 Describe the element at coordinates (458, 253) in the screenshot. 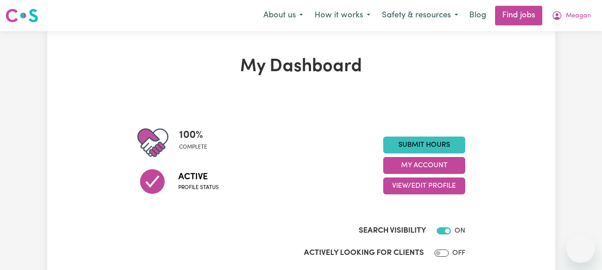

I see `span: OFF` at that location.